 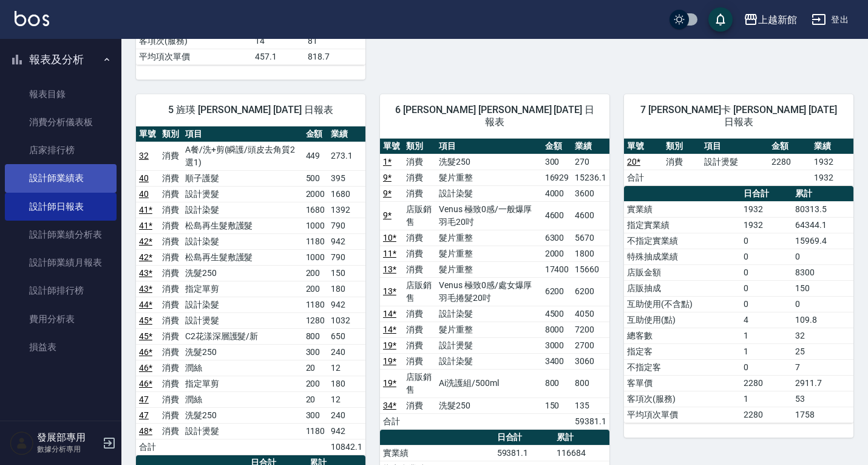 What do you see at coordinates (489, 215) in the screenshot?
I see `td: Venus 極致0感/一般爆厚羽毛20吋` at bounding box center [489, 215].